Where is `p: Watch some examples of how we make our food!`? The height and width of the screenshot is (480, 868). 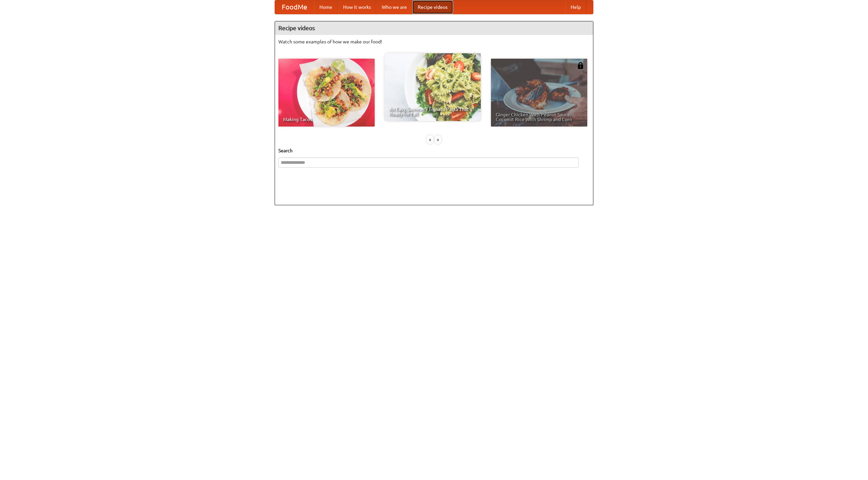 p: Watch some examples of how we make our food! is located at coordinates (434, 42).